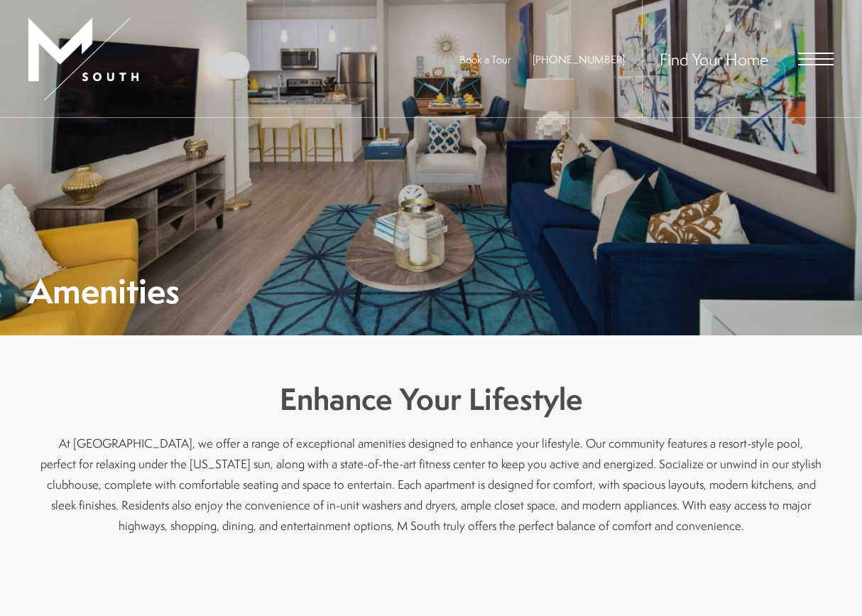 The image size is (862, 616). What do you see at coordinates (431, 399) in the screenshot?
I see `h3: Enhance Your Lifestyle` at bounding box center [431, 399].